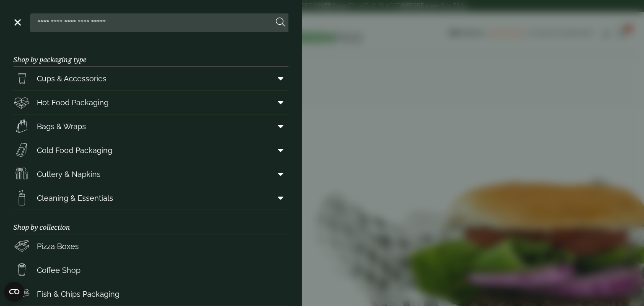 Image resolution: width=644 pixels, height=306 pixels. Describe the element at coordinates (59, 270) in the screenshot. I see `span: Coffee Shop` at that location.